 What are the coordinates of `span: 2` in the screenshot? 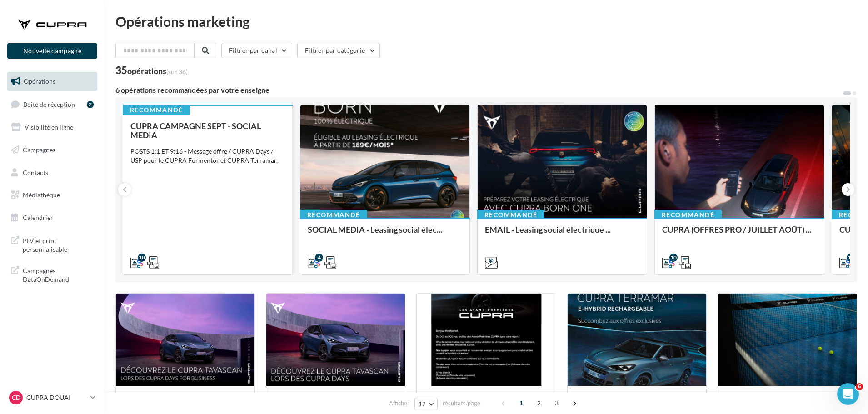 It's located at (539, 403).